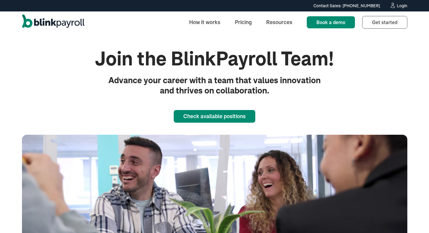 Image resolution: width=429 pixels, height=233 pixels. Describe the element at coordinates (243, 22) in the screenshot. I see `a: Pricing` at that location.